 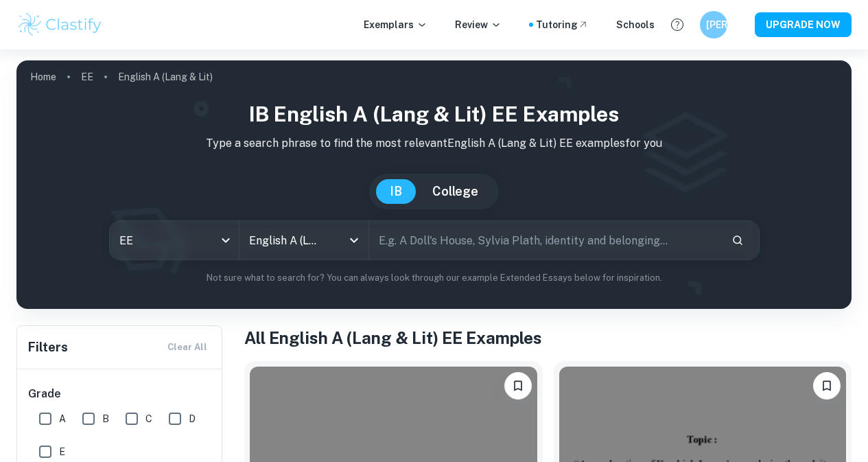 What do you see at coordinates (434, 114) in the screenshot?
I see `h1: IB English A (Lang & Lit) EE examples` at bounding box center [434, 114].